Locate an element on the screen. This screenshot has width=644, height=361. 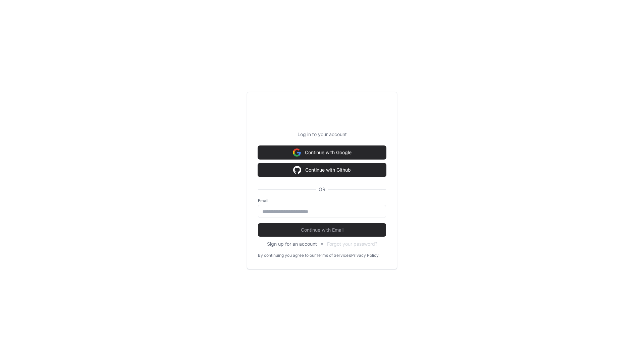
button: Continue with Github is located at coordinates (322, 170).